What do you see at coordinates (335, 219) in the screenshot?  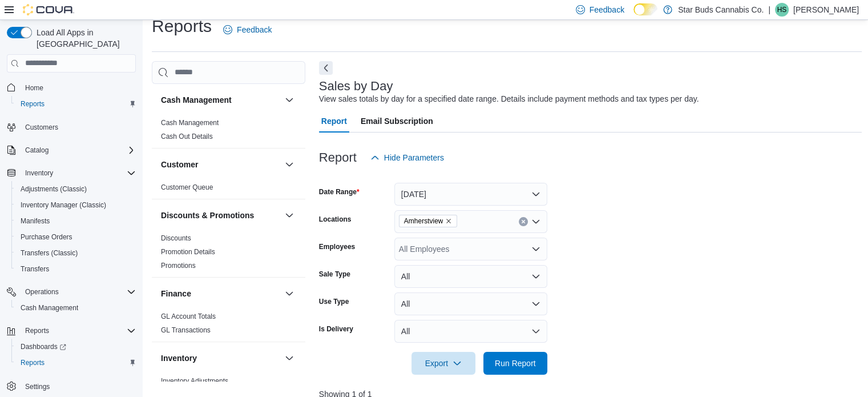 I see `label: Locations` at bounding box center [335, 219].